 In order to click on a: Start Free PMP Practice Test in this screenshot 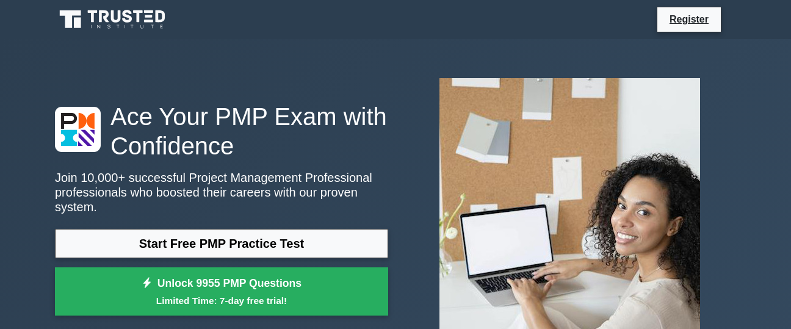, I will do `click(222, 243)`.